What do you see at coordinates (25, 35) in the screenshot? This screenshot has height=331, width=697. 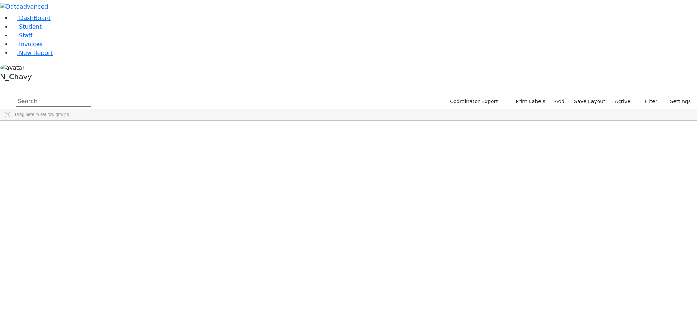 I see `span: Staff` at bounding box center [25, 35].